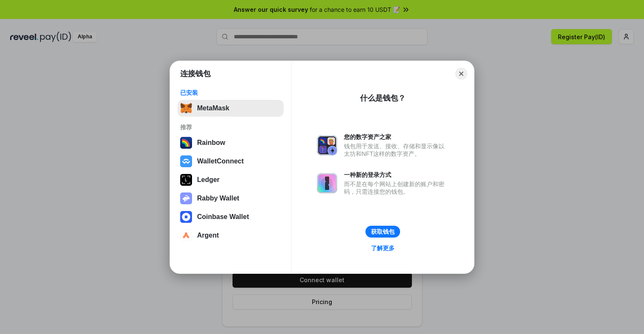  Describe the element at coordinates (461, 74) in the screenshot. I see `button: Close` at that location.